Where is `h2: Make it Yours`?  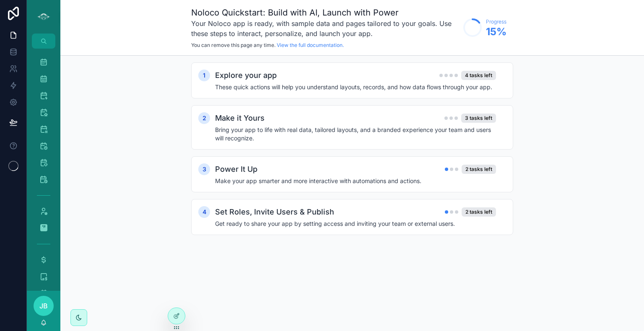
h2: Make it Yours is located at coordinates (240, 118).